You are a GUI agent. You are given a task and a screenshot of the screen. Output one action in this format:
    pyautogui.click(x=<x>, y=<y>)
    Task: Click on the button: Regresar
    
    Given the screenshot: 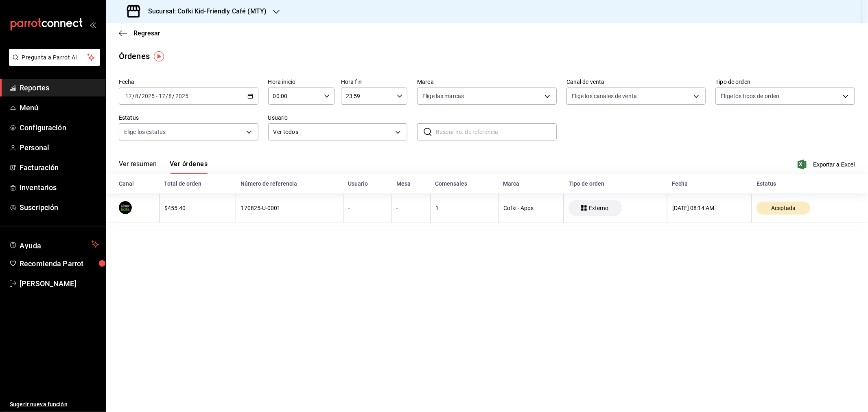 What is the action you would take?
    pyautogui.click(x=139, y=33)
    